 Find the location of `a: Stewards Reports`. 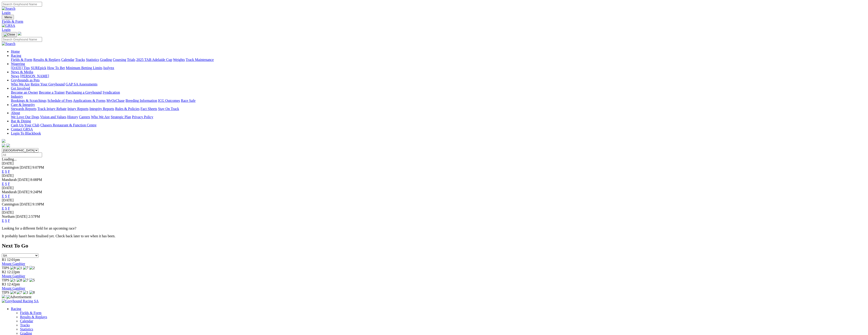

a: Stewards Reports is located at coordinates (23, 109).